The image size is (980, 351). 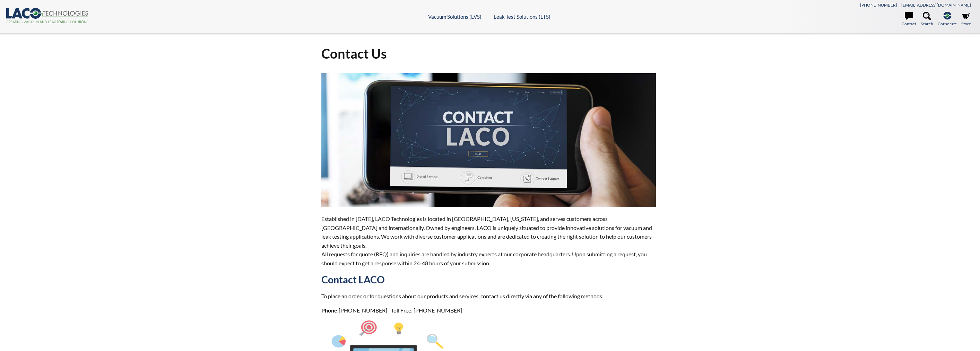 What do you see at coordinates (353, 279) in the screenshot?
I see `strong: Contact LACO` at bounding box center [353, 279].